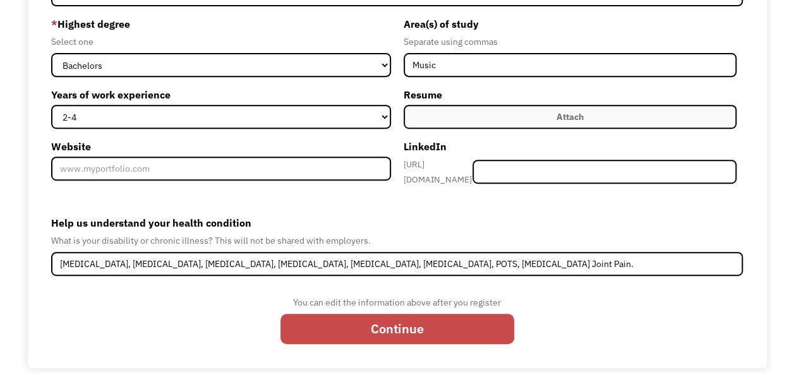 The height and width of the screenshot is (375, 794). What do you see at coordinates (221, 147) in the screenshot?
I see `label: Website` at bounding box center [221, 147].